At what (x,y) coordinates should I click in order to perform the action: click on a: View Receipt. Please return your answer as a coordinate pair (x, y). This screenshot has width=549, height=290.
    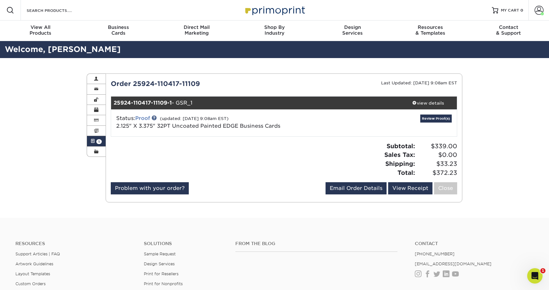
    Looking at the image, I should click on (410, 188).